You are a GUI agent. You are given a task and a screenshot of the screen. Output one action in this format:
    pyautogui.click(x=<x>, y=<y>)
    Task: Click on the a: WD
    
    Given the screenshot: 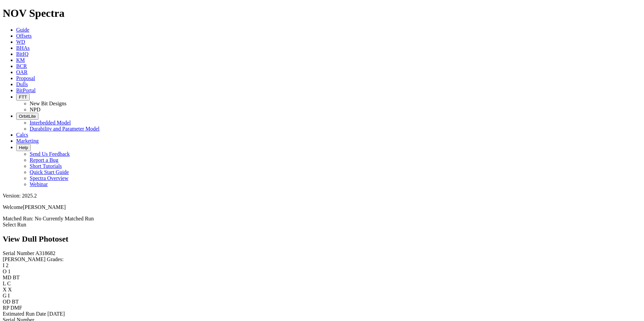 What is the action you would take?
    pyautogui.click(x=21, y=42)
    